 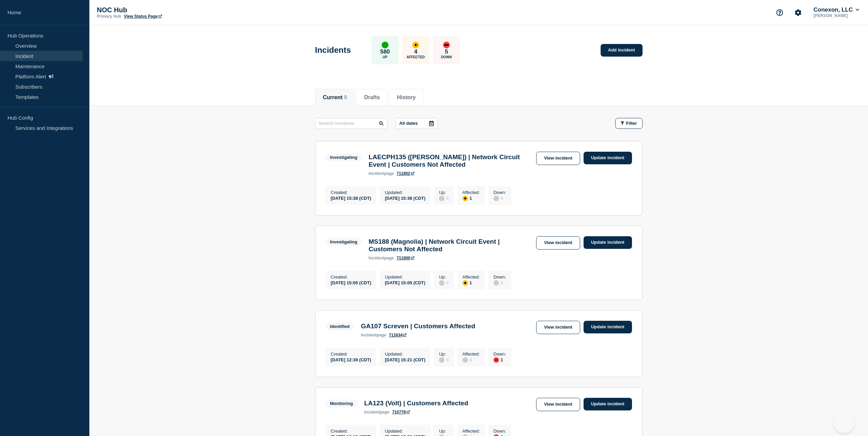 I want to click on h3: MS188 (Magnolia) | Network Circuit Event | Customers Not Affected, so click(x=450, y=245).